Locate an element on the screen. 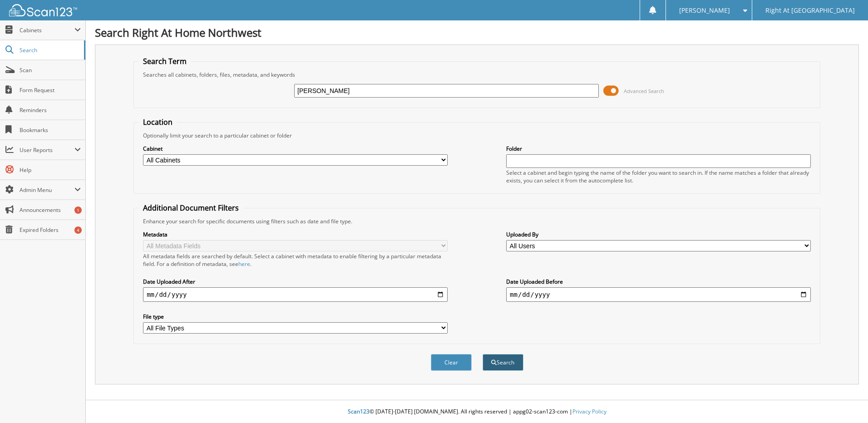 The width and height of the screenshot is (868, 423). div: Optionally limit your search to a particular cabinet or folder is located at coordinates (477, 135).